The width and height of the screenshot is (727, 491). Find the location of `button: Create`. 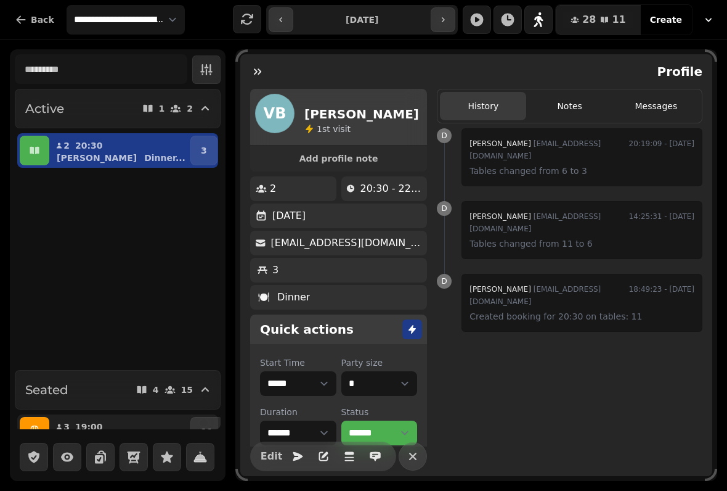

button: Create is located at coordinates (666, 20).